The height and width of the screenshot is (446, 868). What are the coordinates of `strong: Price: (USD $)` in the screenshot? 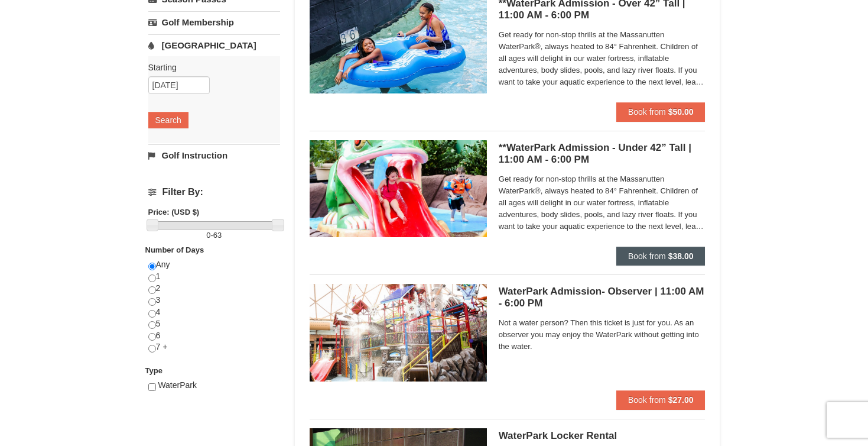 It's located at (174, 212).